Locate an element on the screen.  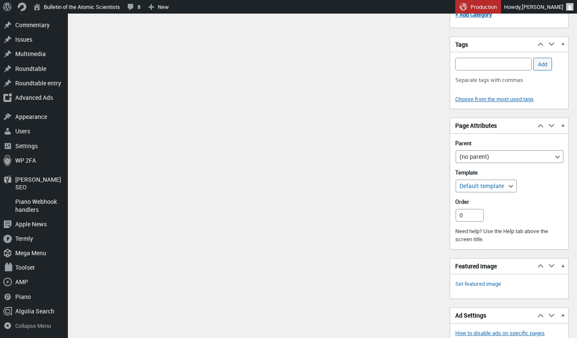
input: Add is located at coordinates (543, 64).